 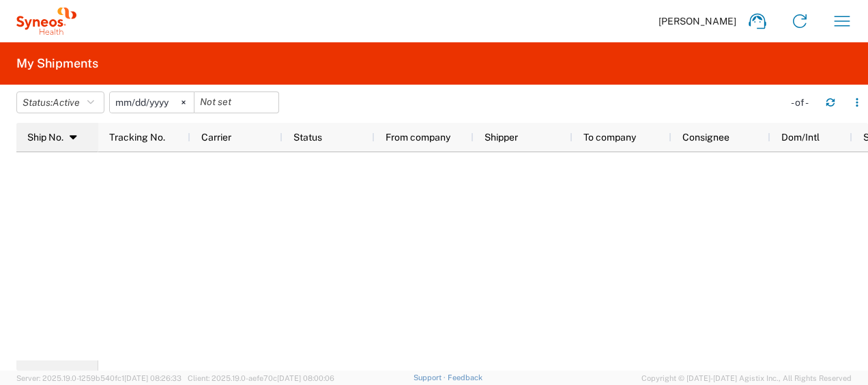 I want to click on span: Status, so click(x=308, y=137).